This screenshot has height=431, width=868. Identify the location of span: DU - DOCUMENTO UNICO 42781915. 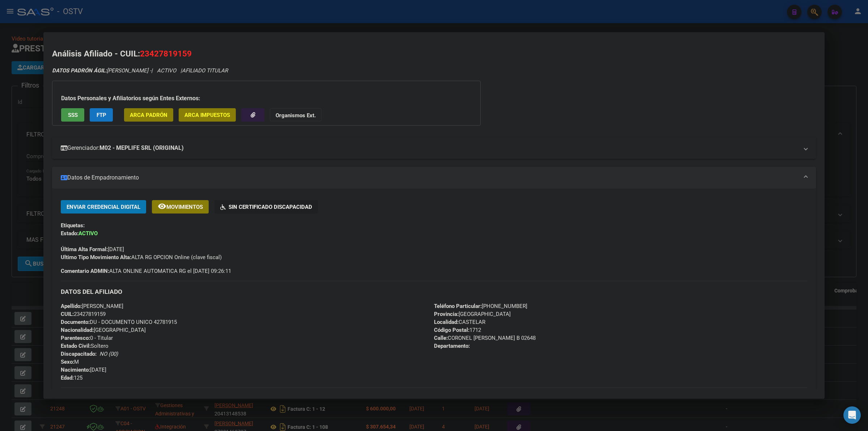
(119, 322).